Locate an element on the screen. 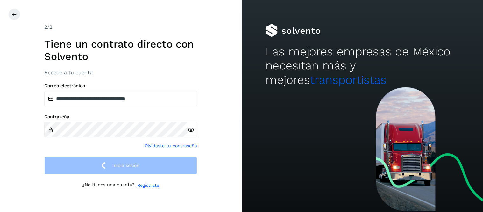  div: /2 is located at coordinates (121, 27).